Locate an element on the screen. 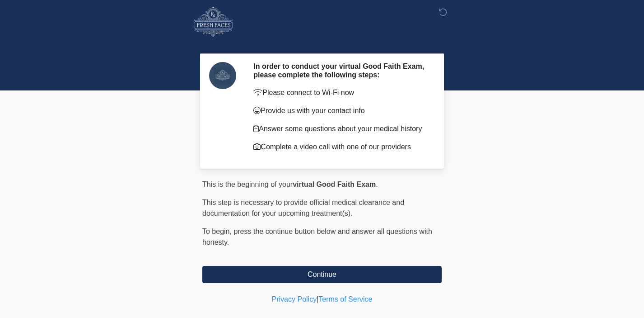  img: Agent Avatar is located at coordinates (222, 76).